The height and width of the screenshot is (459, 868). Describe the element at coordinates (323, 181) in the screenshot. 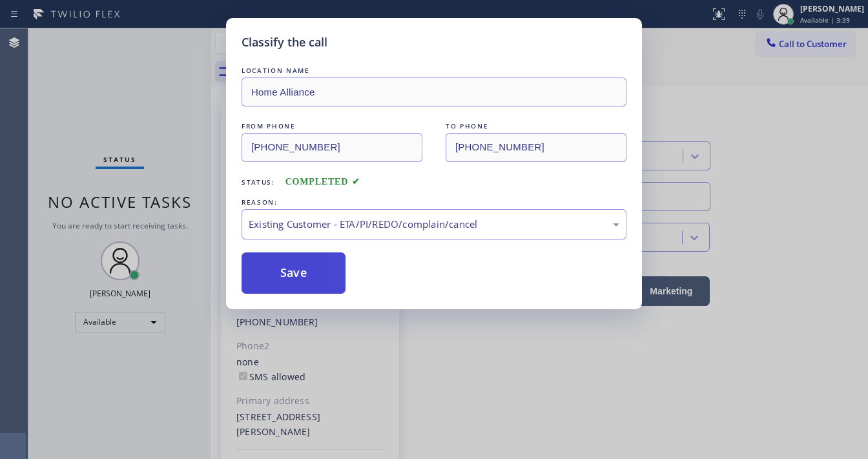

I see `span: COMPLETED` at that location.